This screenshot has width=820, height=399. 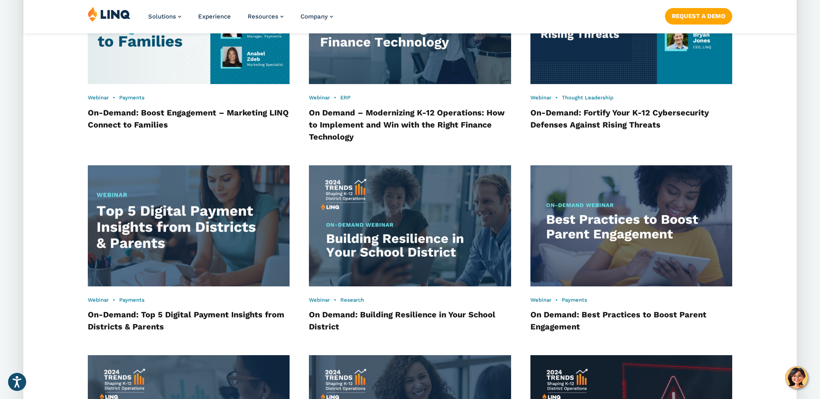 What do you see at coordinates (165, 17) in the screenshot?
I see `a: Solutions` at bounding box center [165, 17].